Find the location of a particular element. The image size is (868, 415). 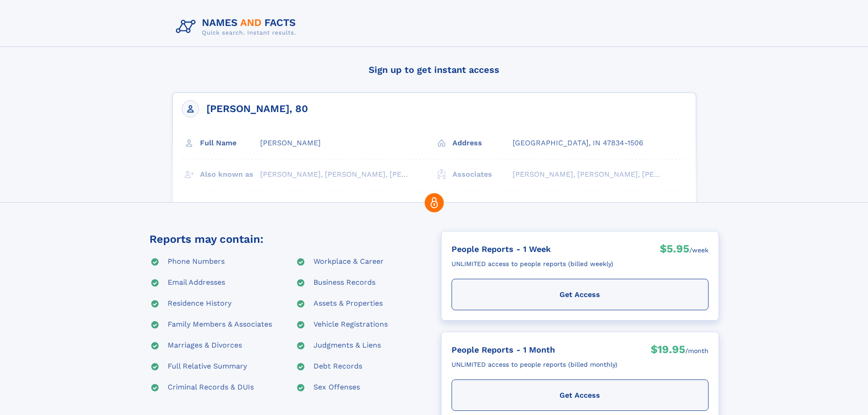

img: Logo Names and Facts is located at coordinates (238, 27).